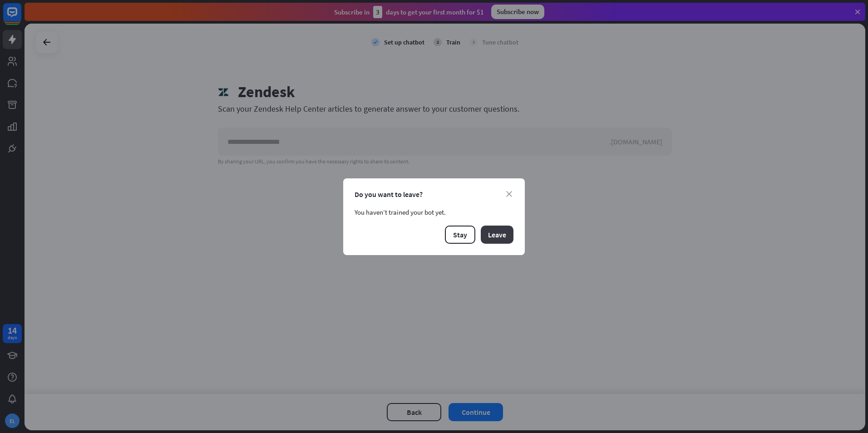 This screenshot has height=433, width=868. What do you see at coordinates (434, 212) in the screenshot?
I see `div: You haven’t trained your bot yet.` at bounding box center [434, 212].